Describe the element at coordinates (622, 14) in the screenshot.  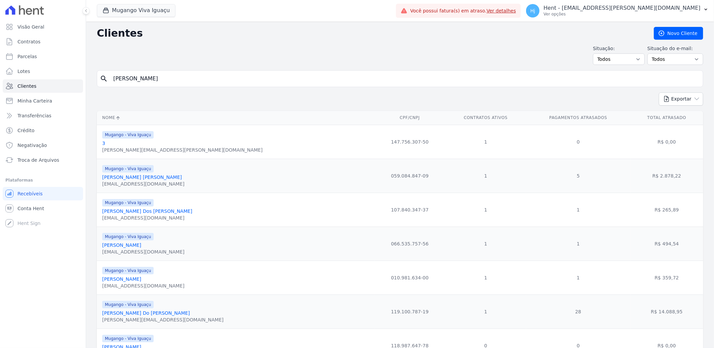
I see `p: Ver opções` at that location.